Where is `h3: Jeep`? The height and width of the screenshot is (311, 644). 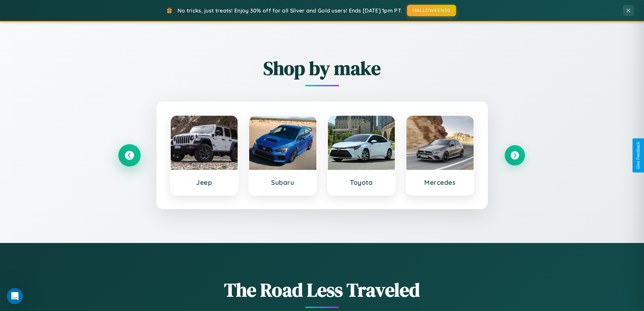 h3: Jeep is located at coordinates (204, 183).